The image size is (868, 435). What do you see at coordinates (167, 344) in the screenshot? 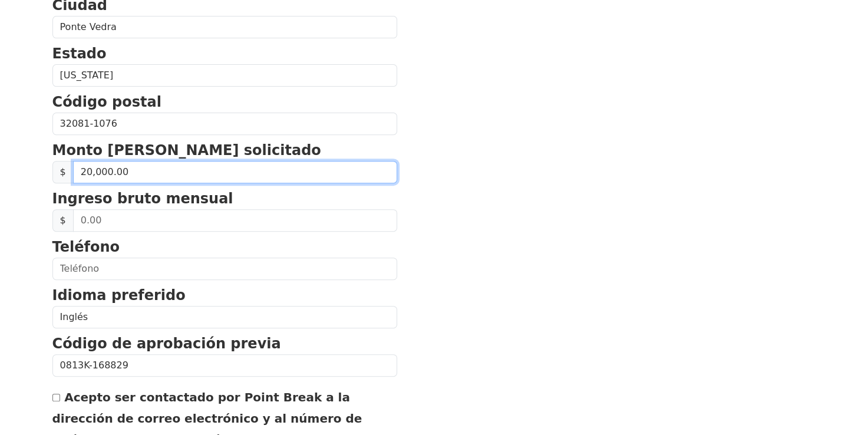
I see `strong: Código de aprobación previa` at bounding box center [167, 344].